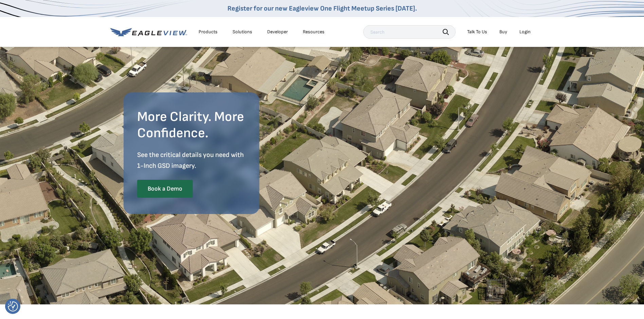 The height and width of the screenshot is (319, 644). Describe the element at coordinates (191, 160) in the screenshot. I see `p: See the critical details you need with 1-Inch GSD imagery.` at that location.